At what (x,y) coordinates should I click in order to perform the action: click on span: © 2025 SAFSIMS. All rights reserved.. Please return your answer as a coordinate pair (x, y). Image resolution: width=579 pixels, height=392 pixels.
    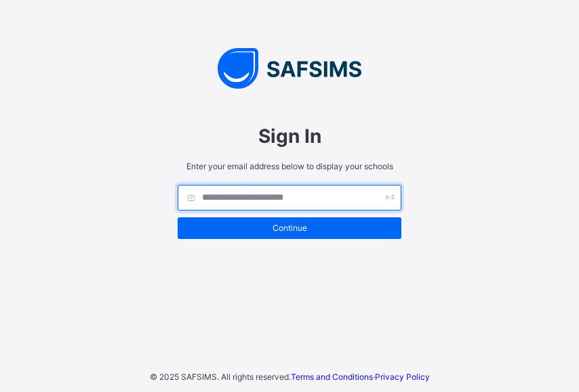
    Looking at the image, I should click on (220, 377).